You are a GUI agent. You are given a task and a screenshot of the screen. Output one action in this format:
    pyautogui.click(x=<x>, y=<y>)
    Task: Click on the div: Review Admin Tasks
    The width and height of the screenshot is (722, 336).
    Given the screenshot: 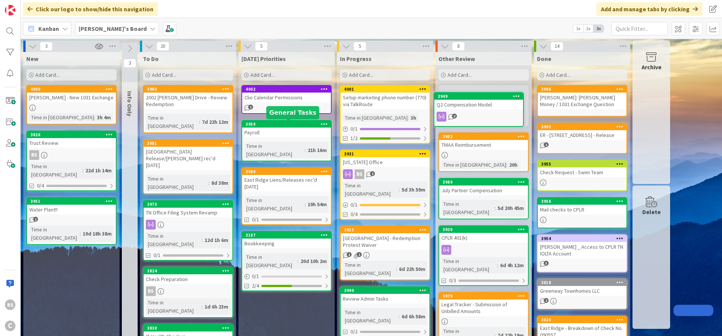 What is the action you would take?
    pyautogui.click(x=385, y=298)
    